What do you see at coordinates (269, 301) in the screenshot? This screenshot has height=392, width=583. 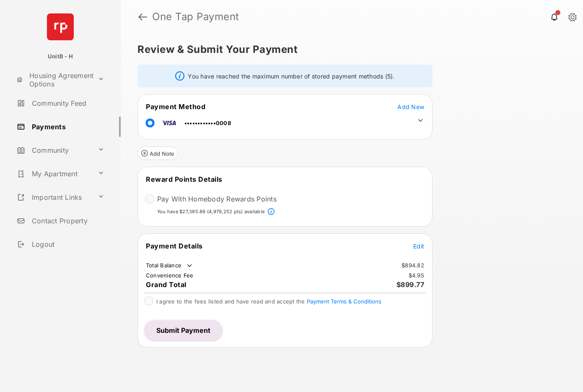 I see `span: I agree to the fees listed and have read and accept the` at bounding box center [269, 301].